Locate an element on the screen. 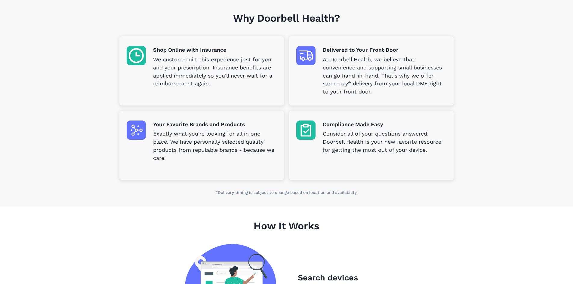  p: *Delivery timing is subject to change based on location and availability. is located at coordinates (286, 193).